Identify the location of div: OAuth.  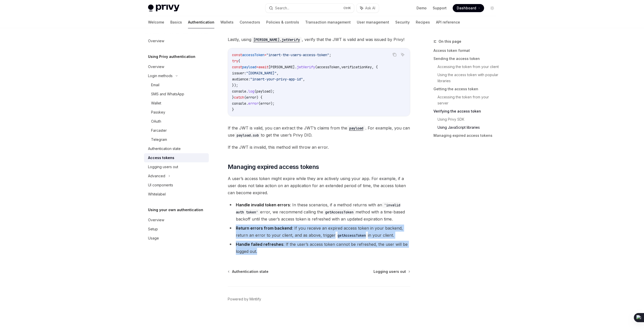
(156, 121).